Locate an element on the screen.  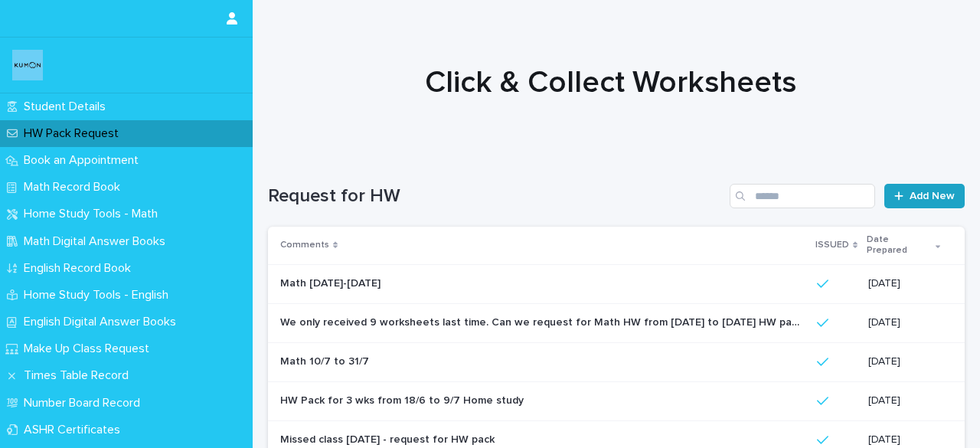
h1: Click & Collect Worksheets is located at coordinates (610, 83).